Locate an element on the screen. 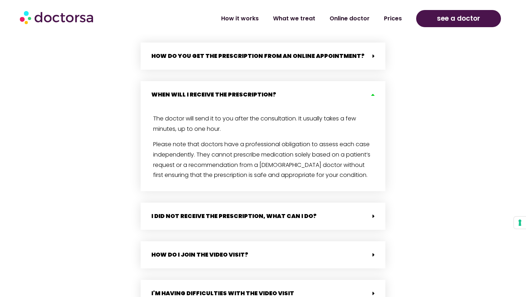 The image size is (526, 297). a: When will i receive the prescription? is located at coordinates (214, 94).